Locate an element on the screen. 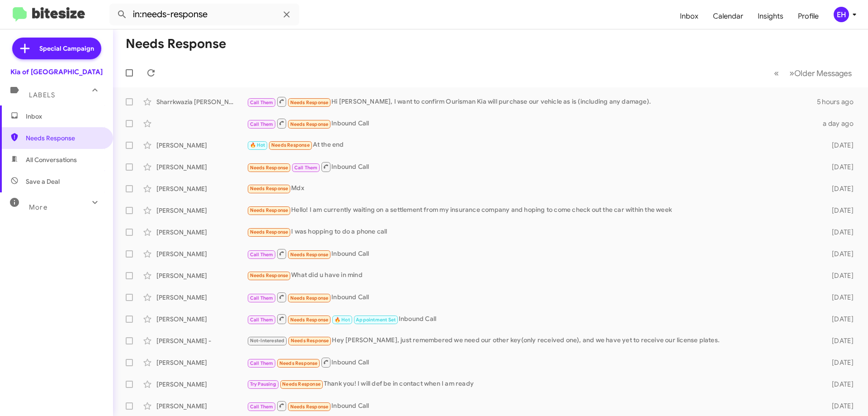 Image resolution: width=868 pixels, height=416 pixels. div: EH is located at coordinates (842, 15).